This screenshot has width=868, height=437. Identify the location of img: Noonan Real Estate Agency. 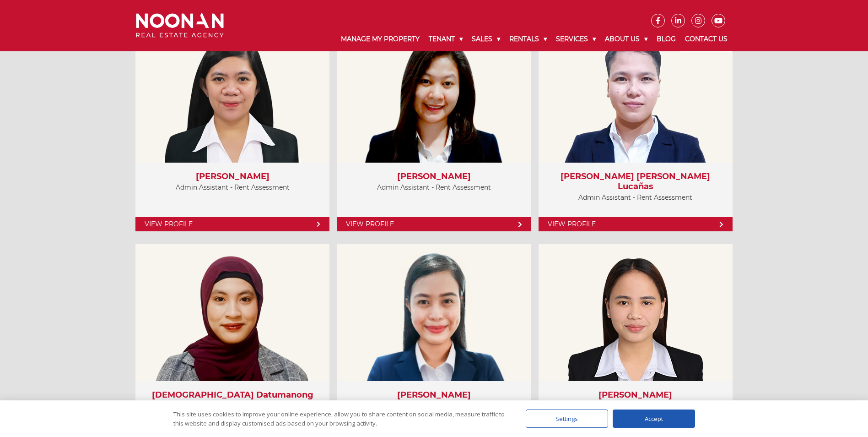
(180, 25).